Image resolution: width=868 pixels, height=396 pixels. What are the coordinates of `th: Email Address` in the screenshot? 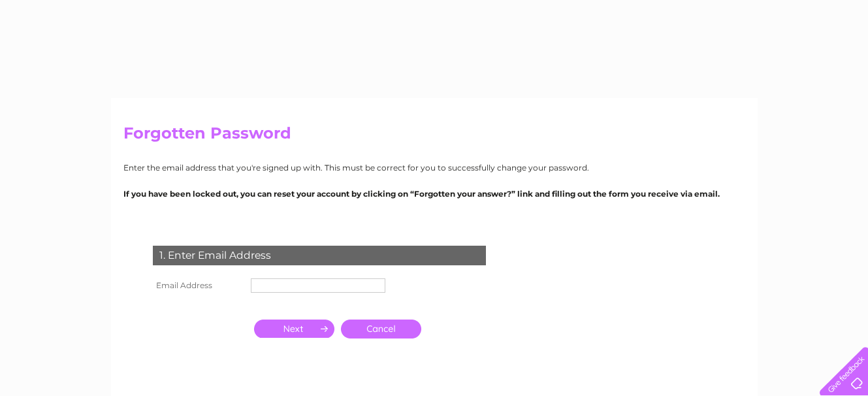 It's located at (199, 285).